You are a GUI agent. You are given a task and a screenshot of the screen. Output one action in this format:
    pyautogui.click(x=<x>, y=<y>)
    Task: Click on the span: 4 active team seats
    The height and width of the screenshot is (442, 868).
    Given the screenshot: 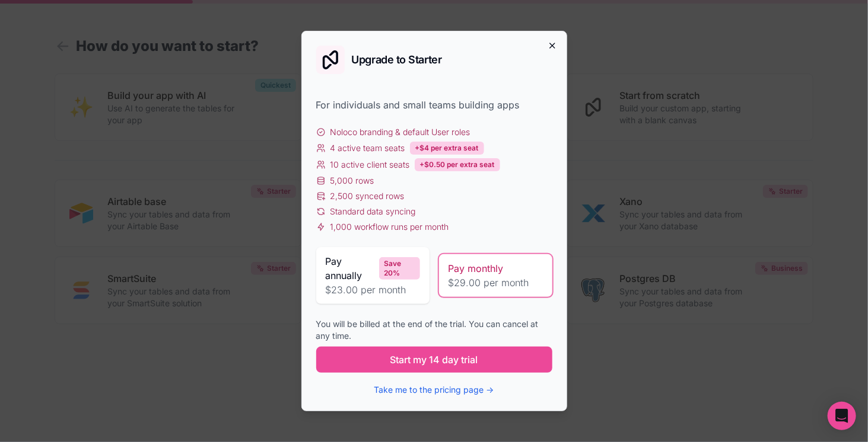 What is the action you would take?
    pyautogui.click(x=368, y=148)
    